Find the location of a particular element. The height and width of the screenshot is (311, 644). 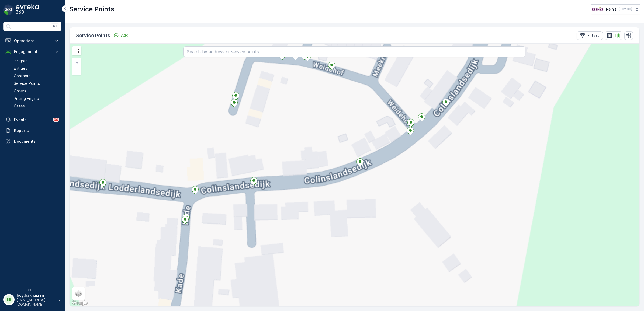

a: Entities is located at coordinates (36, 68).